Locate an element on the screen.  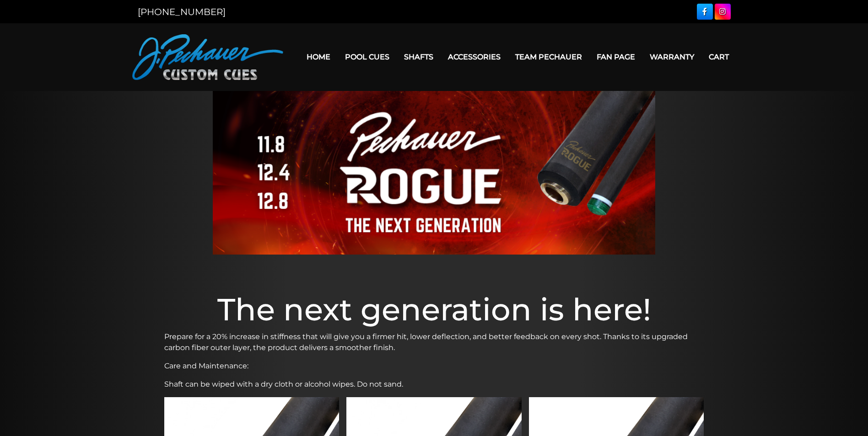
a: Fan Page is located at coordinates (616, 57).